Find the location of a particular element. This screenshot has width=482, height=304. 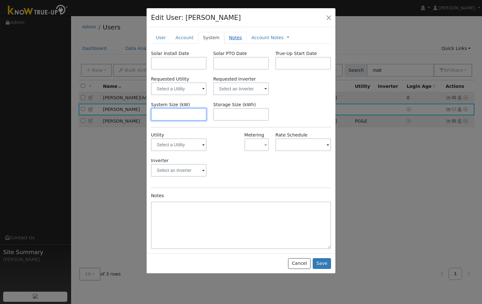

label: Inverter is located at coordinates (160, 160).